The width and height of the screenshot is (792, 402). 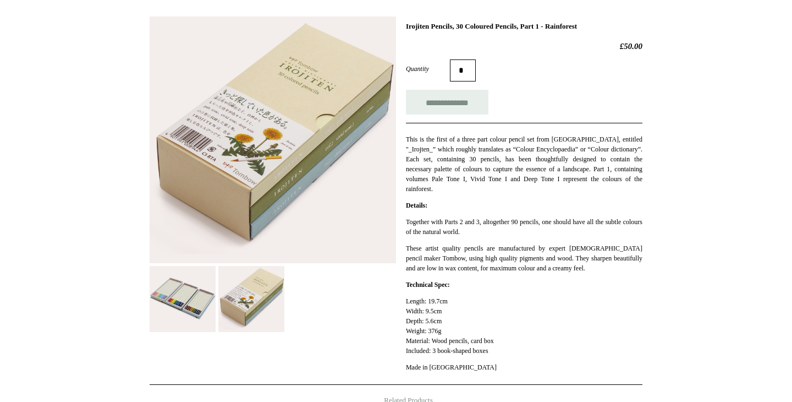 What do you see at coordinates (428, 285) in the screenshot?
I see `strong: Technical Spec:` at bounding box center [428, 285].